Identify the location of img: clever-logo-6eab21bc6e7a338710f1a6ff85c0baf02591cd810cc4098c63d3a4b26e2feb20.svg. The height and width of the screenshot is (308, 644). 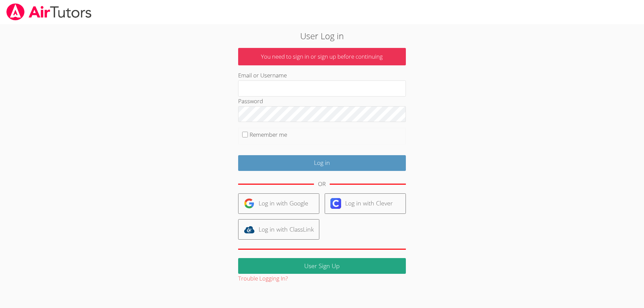
(336, 203).